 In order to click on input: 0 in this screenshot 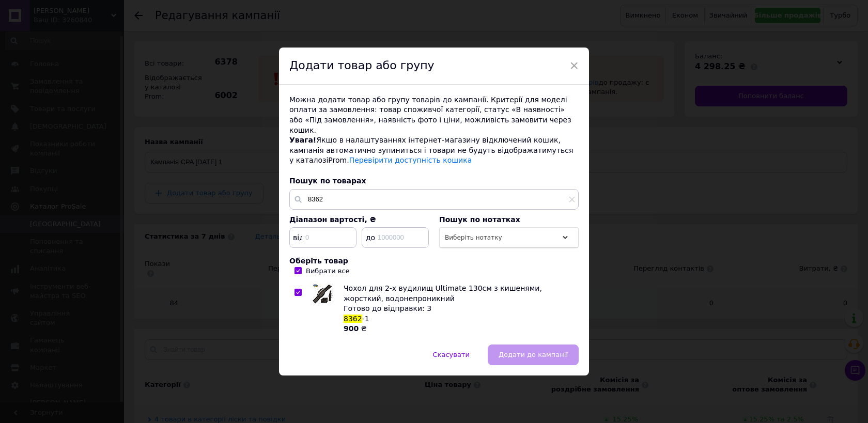, I will do `click(323, 238)`.